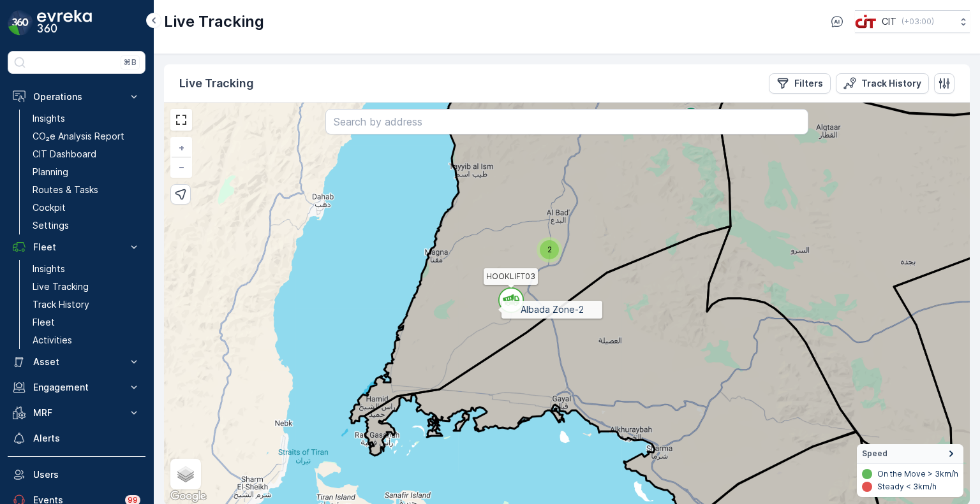 The height and width of the screenshot is (504, 980). I want to click on img: cit-logo_pOk6rL0.png, so click(866, 22).